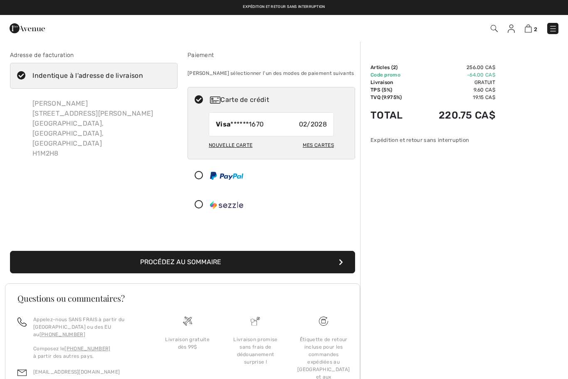 The image size is (568, 379). What do you see at coordinates (27, 28) in the screenshot?
I see `img: 1ère Avenue` at bounding box center [27, 28].